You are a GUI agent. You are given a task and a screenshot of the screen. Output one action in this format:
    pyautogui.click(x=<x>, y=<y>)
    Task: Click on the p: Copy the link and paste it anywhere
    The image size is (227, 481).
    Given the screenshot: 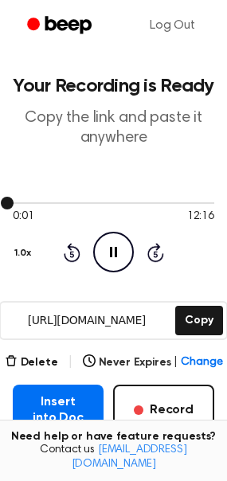 What is the action you would take?
    pyautogui.click(x=113, y=128)
    